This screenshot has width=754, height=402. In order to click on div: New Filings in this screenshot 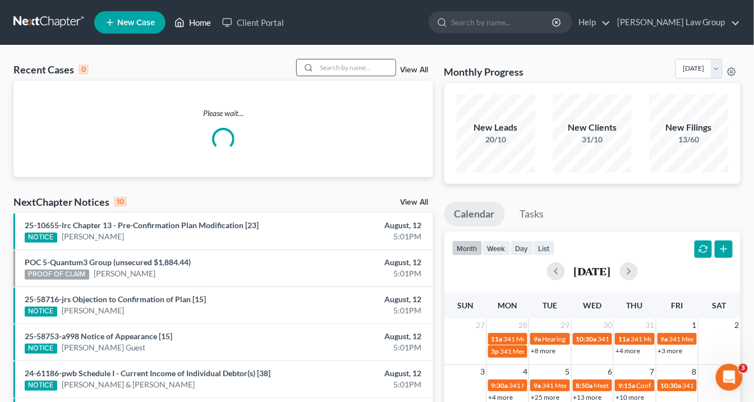, I will do `click(689, 127)`.